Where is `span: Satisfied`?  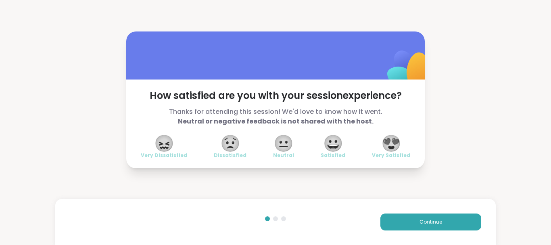
span: Satisfied is located at coordinates (332, 155).